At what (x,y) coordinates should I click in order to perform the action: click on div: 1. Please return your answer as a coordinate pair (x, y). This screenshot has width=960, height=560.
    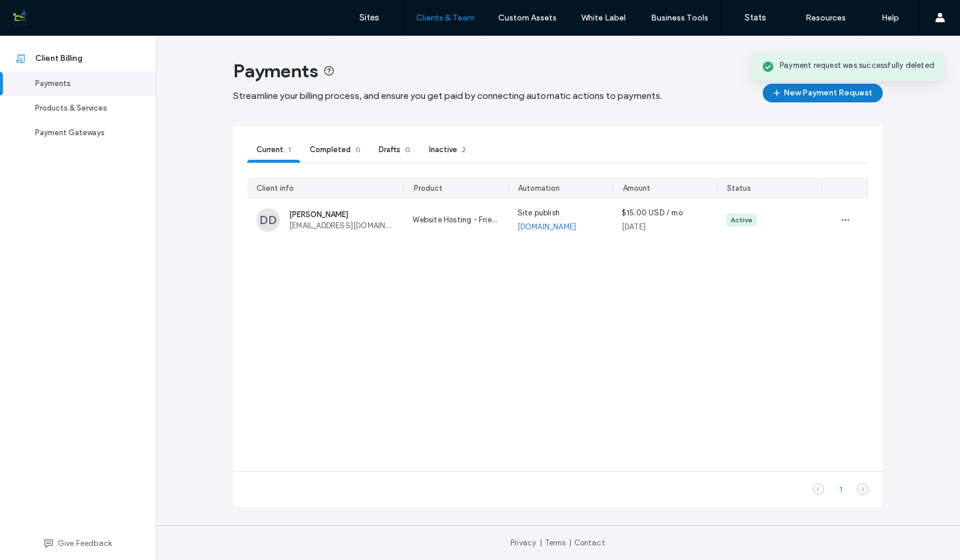
    Looking at the image, I should click on (841, 490).